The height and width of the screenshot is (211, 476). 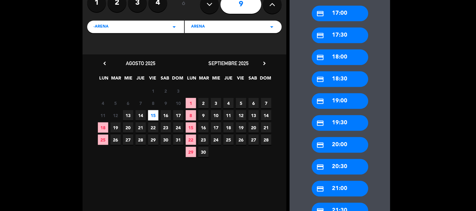 I want to click on div: 19:00, so click(x=340, y=101).